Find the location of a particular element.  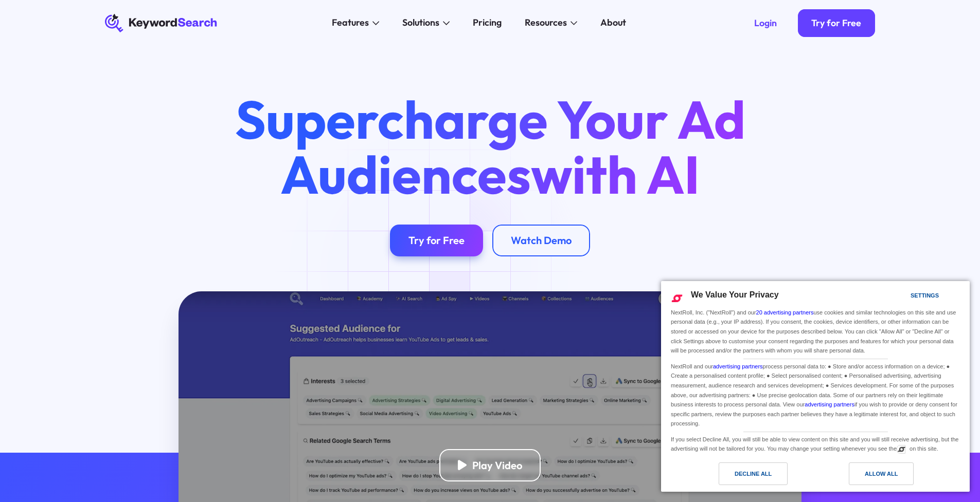

div: NextRoll and our process personal data to: ● Store and/or access information on a device; ● Creat... is located at coordinates (815, 394).